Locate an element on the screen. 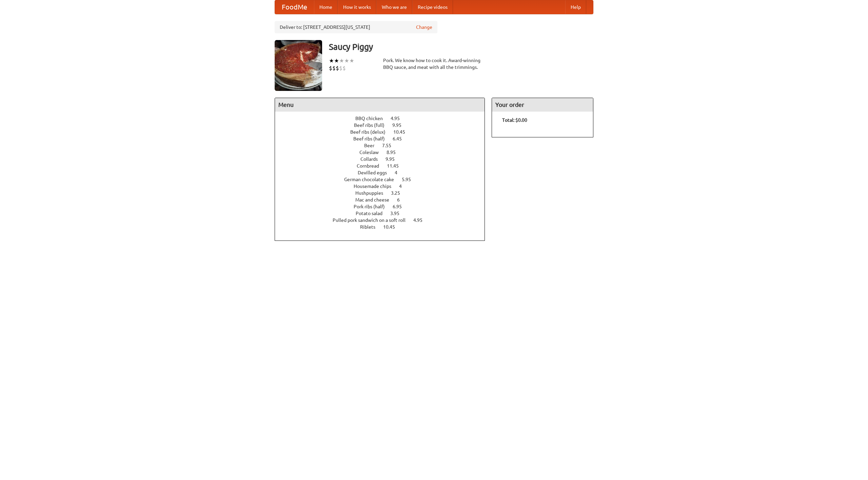 Image resolution: width=868 pixels, height=480 pixels. a: Beef ribs (half) 6.45 is located at coordinates (384, 139).